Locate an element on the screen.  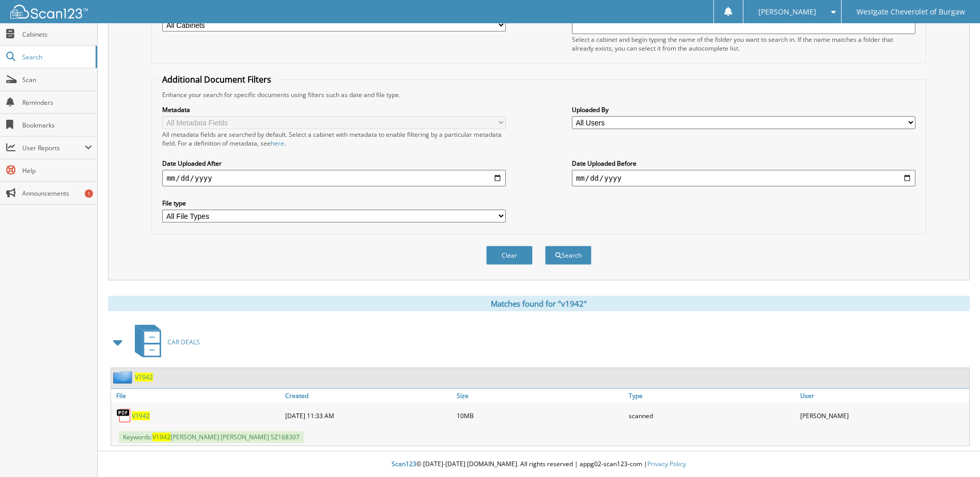
div: All metadata fields are searched by default. Select a cabinet with metadata to enable filtering b... is located at coordinates (334, 139).